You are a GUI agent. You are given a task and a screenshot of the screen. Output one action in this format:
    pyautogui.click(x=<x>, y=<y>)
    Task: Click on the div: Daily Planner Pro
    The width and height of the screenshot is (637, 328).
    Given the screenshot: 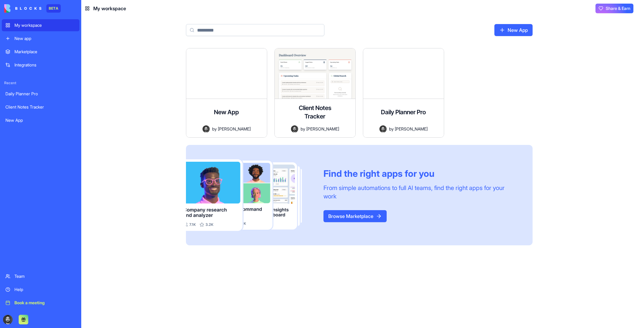 What is the action you would take?
    pyautogui.click(x=41, y=94)
    